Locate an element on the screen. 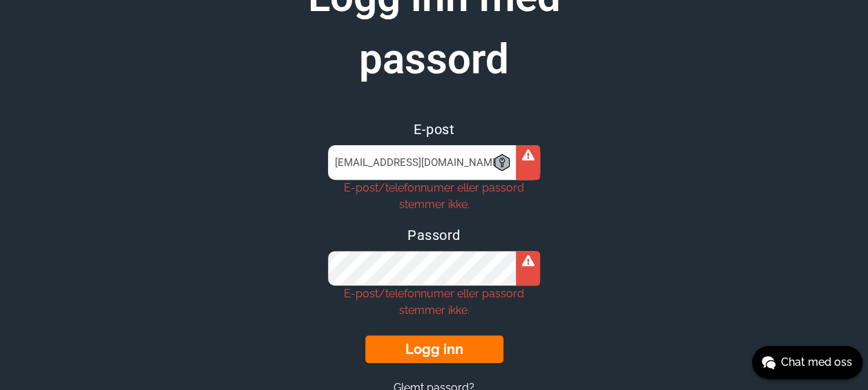 The height and width of the screenshot is (390, 868). button: Logg inn is located at coordinates (434, 349).